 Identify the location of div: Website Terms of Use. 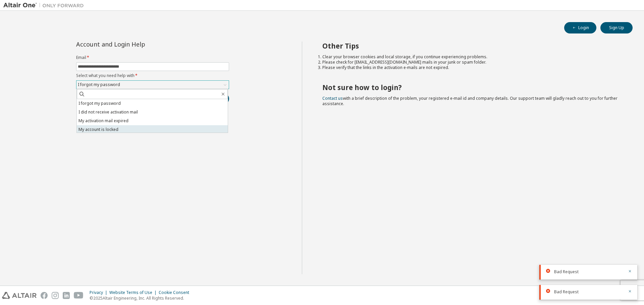
(134, 293).